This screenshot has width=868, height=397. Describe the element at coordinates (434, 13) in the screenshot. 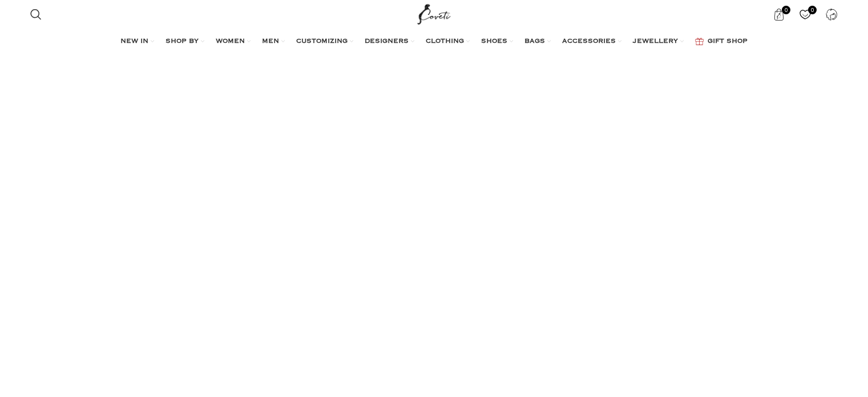

I see `a: Site logo` at that location.